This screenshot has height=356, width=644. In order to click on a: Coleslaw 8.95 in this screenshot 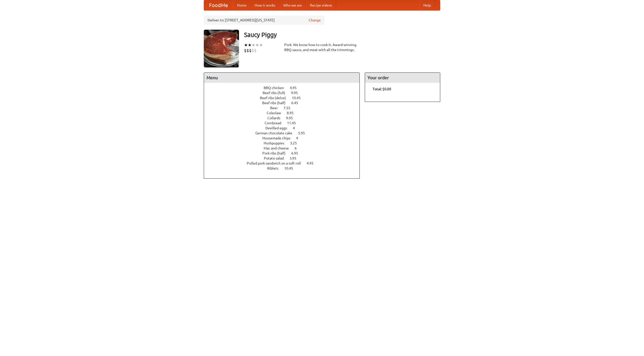, I will do `click(285, 113)`.